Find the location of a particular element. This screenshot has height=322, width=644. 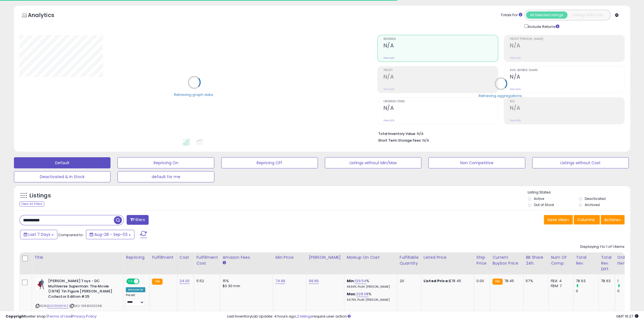

div: Amazon Fees is located at coordinates (246, 257).